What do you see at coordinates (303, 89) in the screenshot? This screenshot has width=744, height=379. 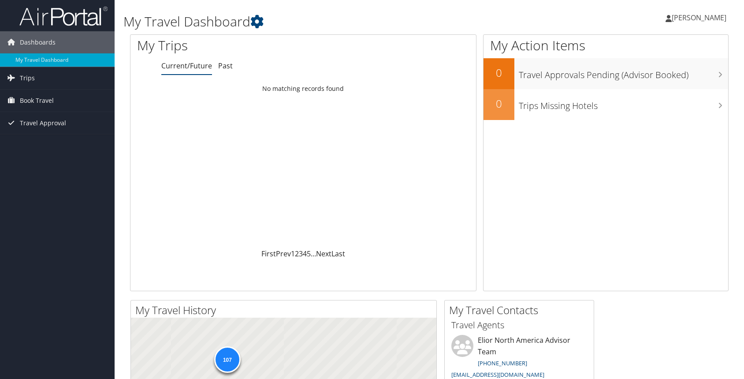 I see `td: No matching records found` at bounding box center [303, 89].